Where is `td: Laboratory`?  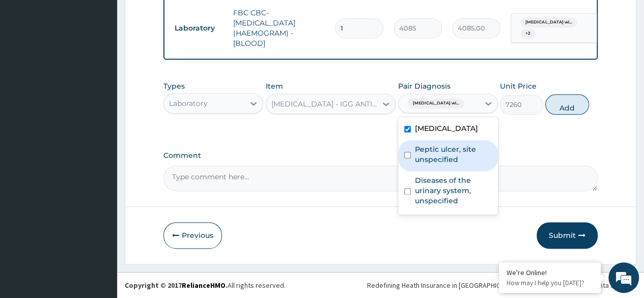
td: Laboratory is located at coordinates (198, 28).